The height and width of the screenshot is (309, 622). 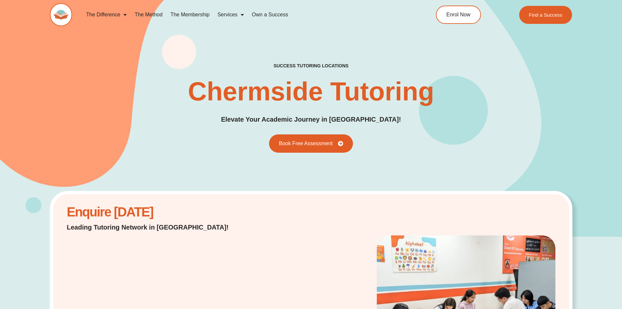 What do you see at coordinates (546, 15) in the screenshot?
I see `span: Find a Success` at bounding box center [546, 15].